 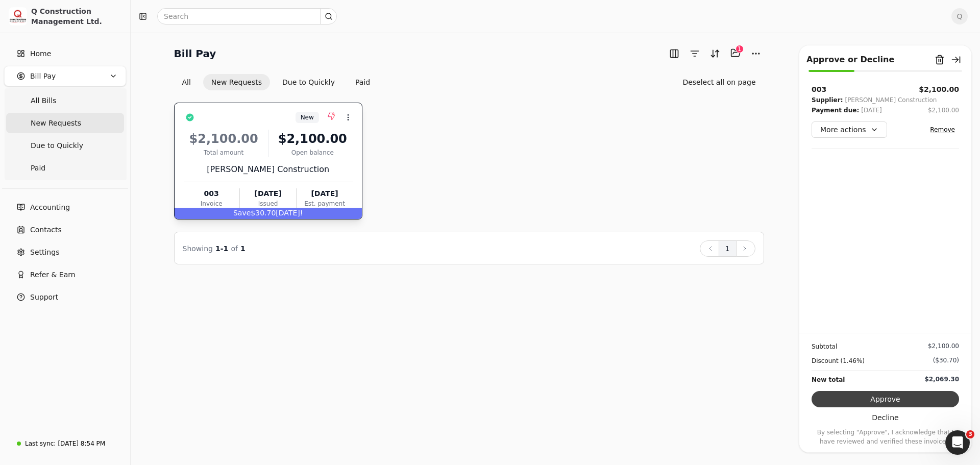 What do you see at coordinates (40, 443) in the screenshot?
I see `div: Last sync:` at bounding box center [40, 443].